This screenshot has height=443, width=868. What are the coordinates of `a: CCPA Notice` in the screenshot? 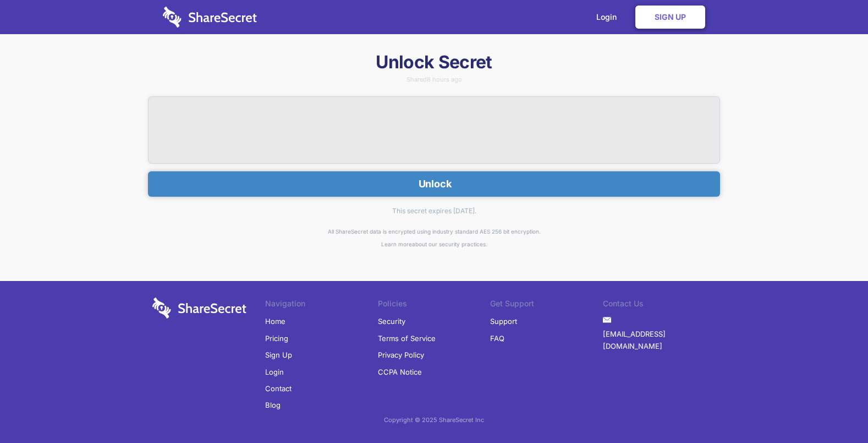 It's located at (400, 372).